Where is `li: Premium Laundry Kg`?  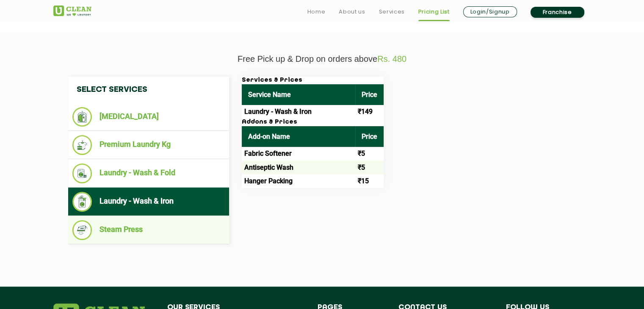 li: Premium Laundry Kg is located at coordinates (148, 145).